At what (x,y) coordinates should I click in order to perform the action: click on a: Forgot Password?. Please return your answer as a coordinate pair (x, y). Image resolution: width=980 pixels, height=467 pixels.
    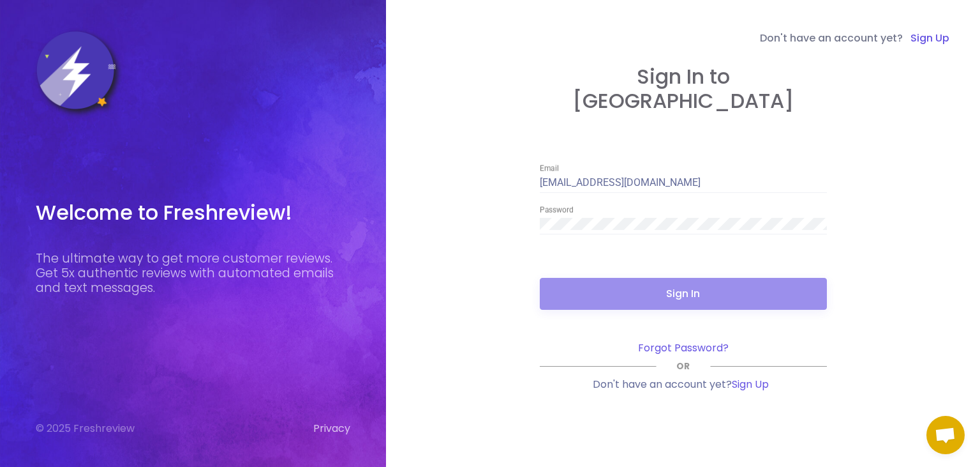
    Looking at the image, I should click on (683, 347).